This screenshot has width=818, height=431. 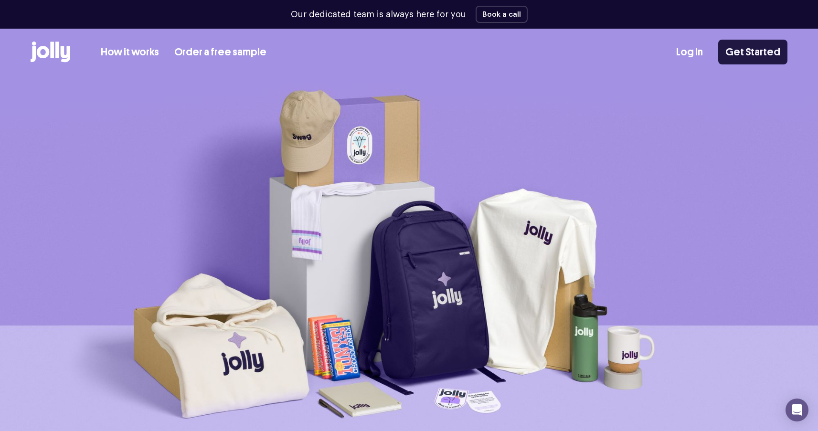 What do you see at coordinates (690, 52) in the screenshot?
I see `a: Log In` at bounding box center [690, 52].